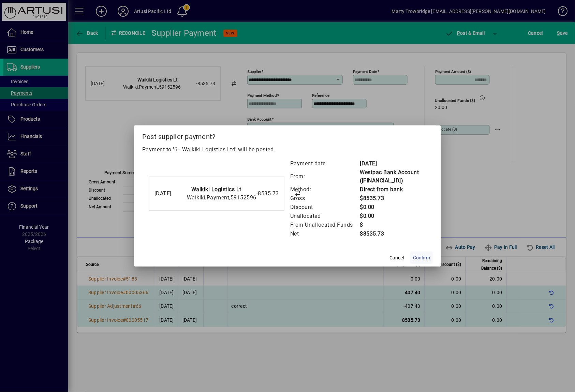  I want to click on h2: Post supplier payment?, so click(287, 135).